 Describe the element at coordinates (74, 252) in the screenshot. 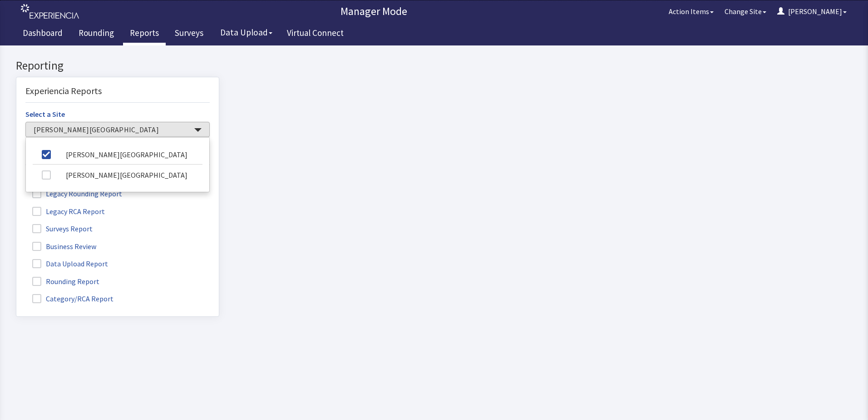

I see `label: Category/RCA Report` at that location.